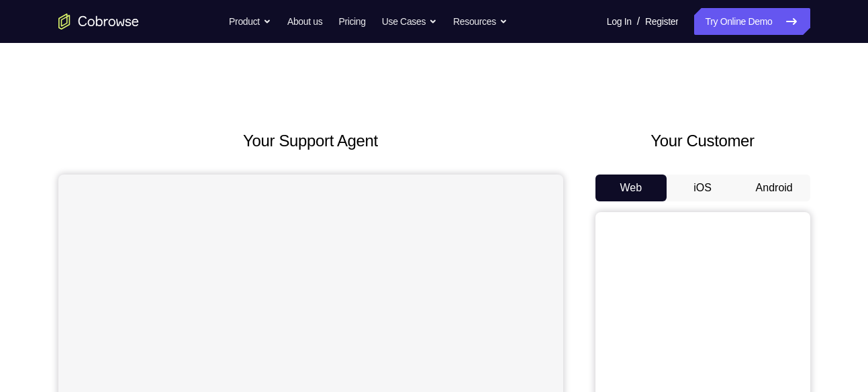 The image size is (868, 392). What do you see at coordinates (702, 141) in the screenshot?
I see `h2: Your Customer` at bounding box center [702, 141].